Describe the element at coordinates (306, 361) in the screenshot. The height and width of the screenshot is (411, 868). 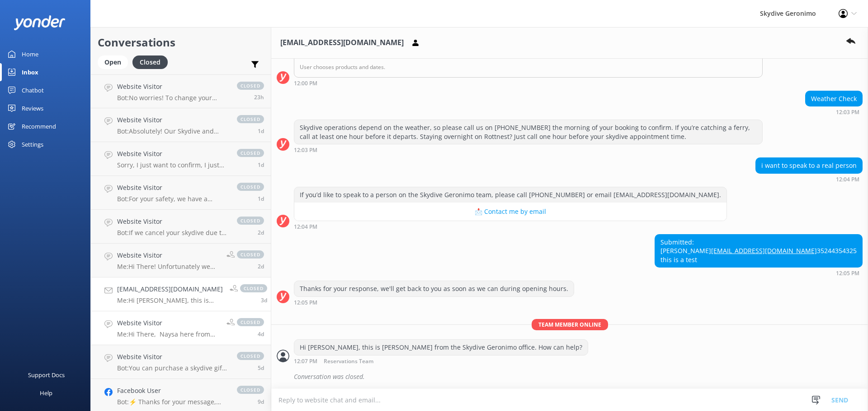
I see `strong: 12:07 PM` at that location.